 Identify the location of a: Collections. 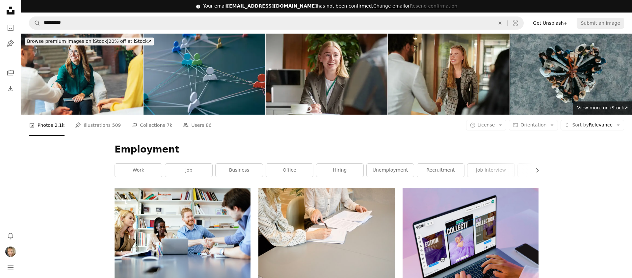
(11, 73).